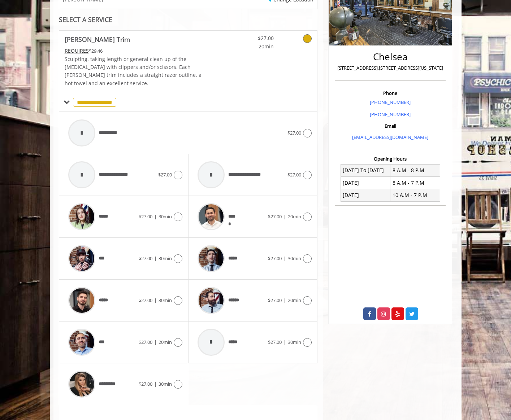 Image resolution: width=511 pixels, height=420 pixels. I want to click on div: SELECT A SERVICE, so click(188, 20).